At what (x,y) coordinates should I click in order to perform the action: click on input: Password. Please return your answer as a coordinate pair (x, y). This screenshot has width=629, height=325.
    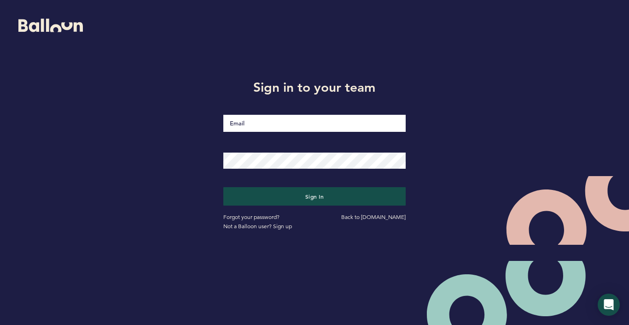
    Looking at the image, I should click on (314, 161).